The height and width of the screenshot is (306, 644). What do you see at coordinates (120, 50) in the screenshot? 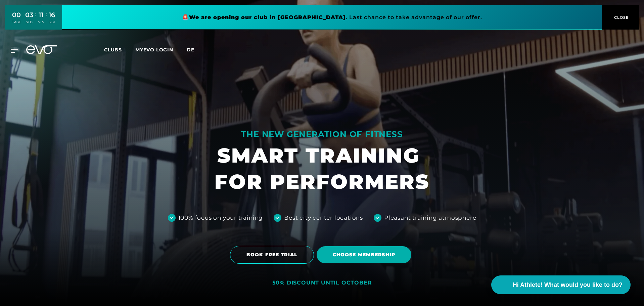
I see `a: Clubs` at bounding box center [120, 50].